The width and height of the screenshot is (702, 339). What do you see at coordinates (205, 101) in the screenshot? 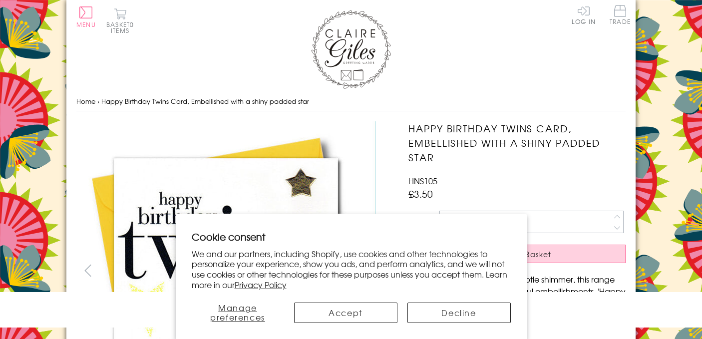
I see `span: Happy Birthday Twins Card, Embellished with a shiny padded star` at bounding box center [205, 101].